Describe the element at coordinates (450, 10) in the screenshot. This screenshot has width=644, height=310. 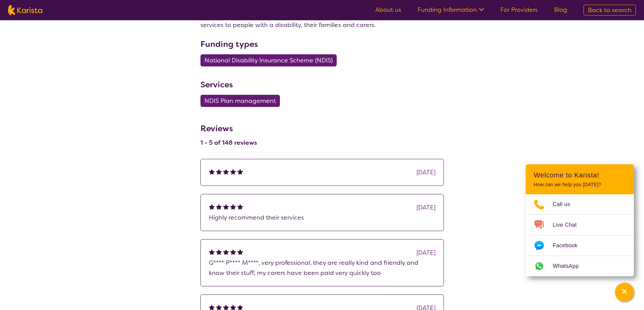
I see `a: Funding Information` at that location.